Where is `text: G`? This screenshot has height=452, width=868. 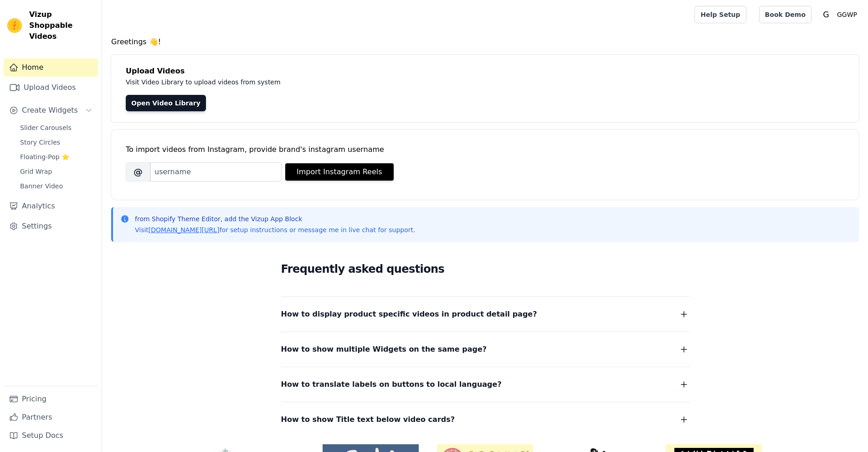
text: G is located at coordinates (826, 14).